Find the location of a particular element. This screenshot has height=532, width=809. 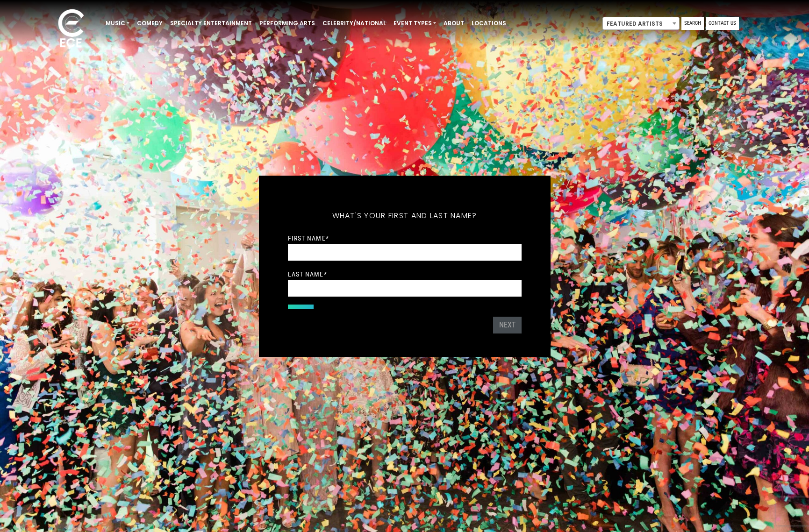

img: ece_new_logo_whitev2-1.png is located at coordinates (71, 29).